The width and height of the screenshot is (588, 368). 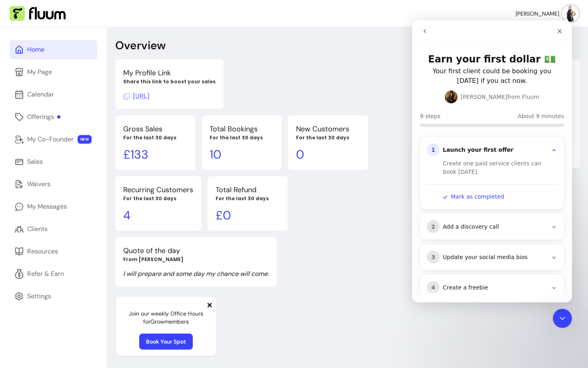 What do you see at coordinates (53, 251) in the screenshot?
I see `a: Resources` at bounding box center [53, 251].